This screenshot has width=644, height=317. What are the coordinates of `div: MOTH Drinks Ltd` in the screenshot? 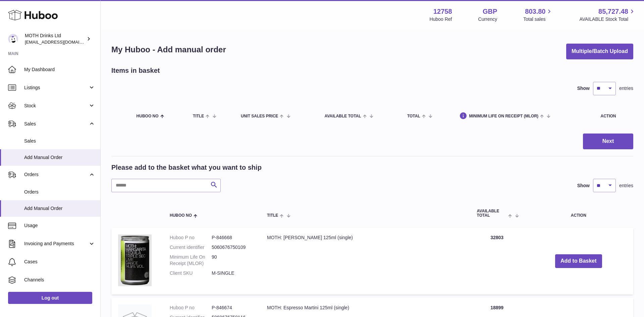 It's located at (55, 39).